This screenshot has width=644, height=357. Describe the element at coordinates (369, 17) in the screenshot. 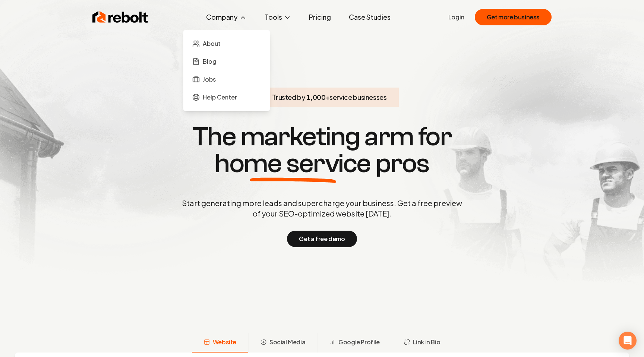

I see `a: Case Studies` at that location.